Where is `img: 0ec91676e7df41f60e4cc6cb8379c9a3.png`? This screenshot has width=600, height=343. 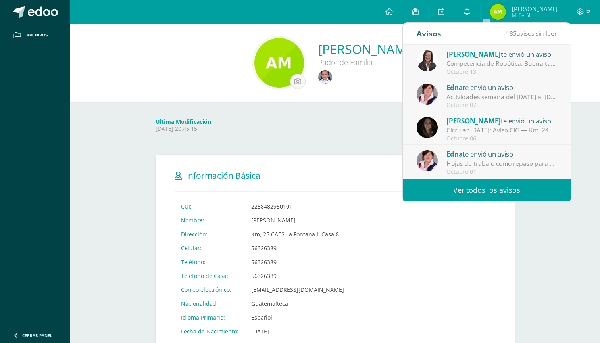
img: 0ec91676e7df41f60e4cc6cb8379c9a3.png is located at coordinates (325, 77).